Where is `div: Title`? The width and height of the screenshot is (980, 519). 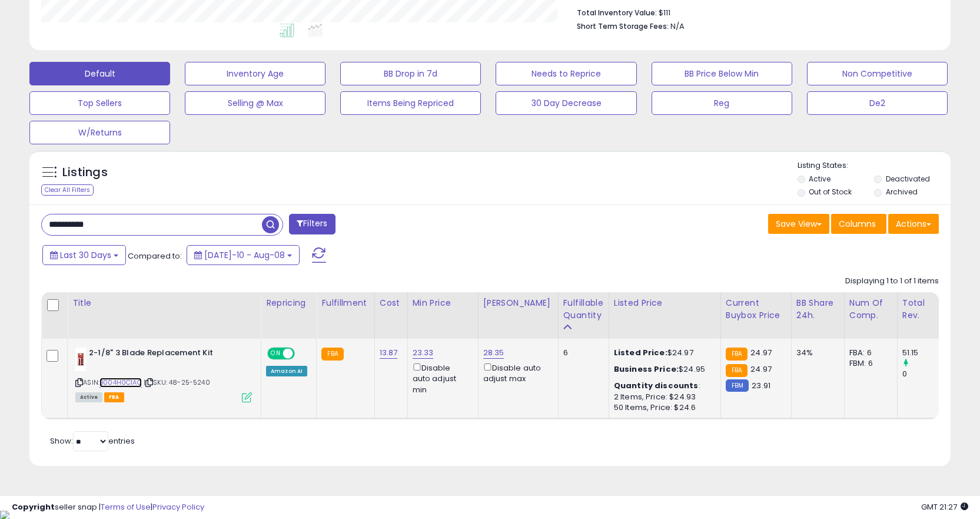 div: Title is located at coordinates (164, 302).